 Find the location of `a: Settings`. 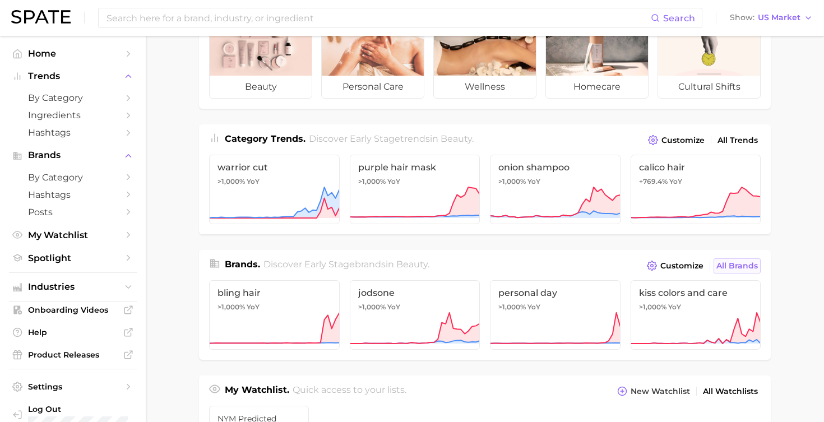

a: Settings is located at coordinates (73, 387).